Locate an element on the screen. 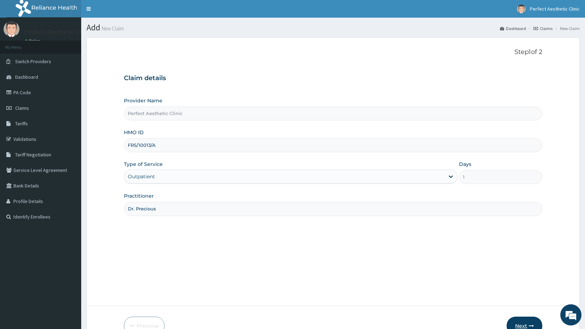 The width and height of the screenshot is (585, 329). span: Tariff Negotiation is located at coordinates (33, 155).